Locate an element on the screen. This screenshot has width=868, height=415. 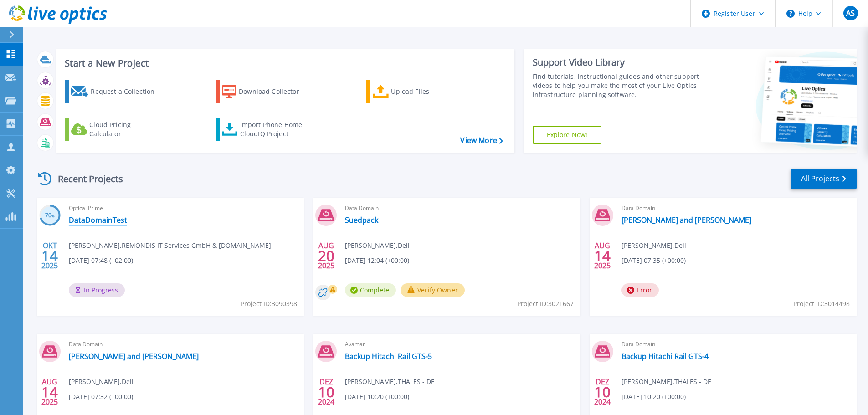
div: Find tutorials, instructional guides and other support videos to help you make the most of your L... is located at coordinates (617, 85).